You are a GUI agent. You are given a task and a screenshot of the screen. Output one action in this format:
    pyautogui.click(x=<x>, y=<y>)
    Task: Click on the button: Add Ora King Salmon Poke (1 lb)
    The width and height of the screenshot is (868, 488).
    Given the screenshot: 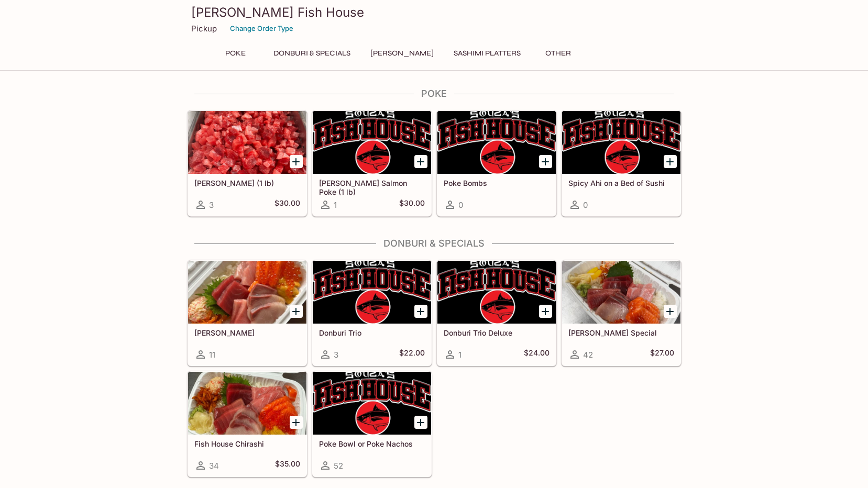 What is the action you would take?
    pyautogui.click(x=420, y=161)
    